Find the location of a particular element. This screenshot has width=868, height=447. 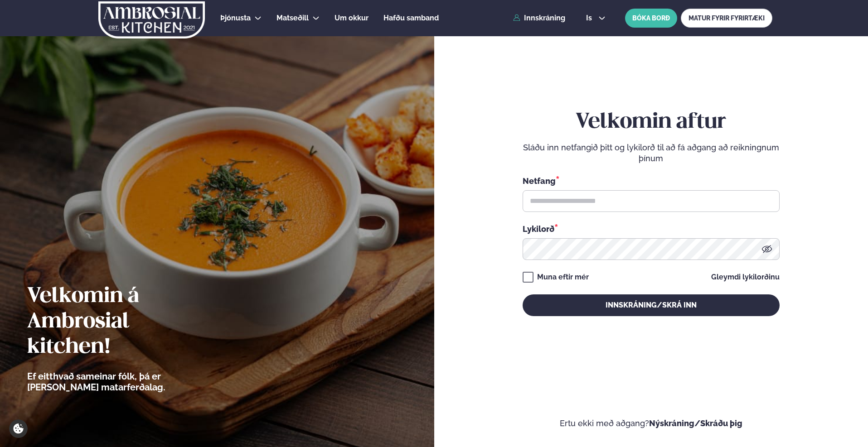

a: Nýskráning/Skráðu þig is located at coordinates (696, 423).